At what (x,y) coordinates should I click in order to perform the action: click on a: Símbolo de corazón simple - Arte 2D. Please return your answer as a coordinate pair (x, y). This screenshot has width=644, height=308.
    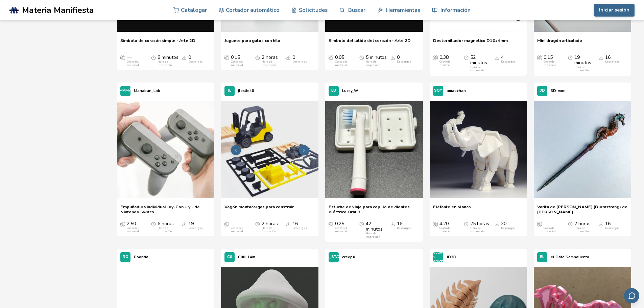
    Looking at the image, I should click on (158, 43).